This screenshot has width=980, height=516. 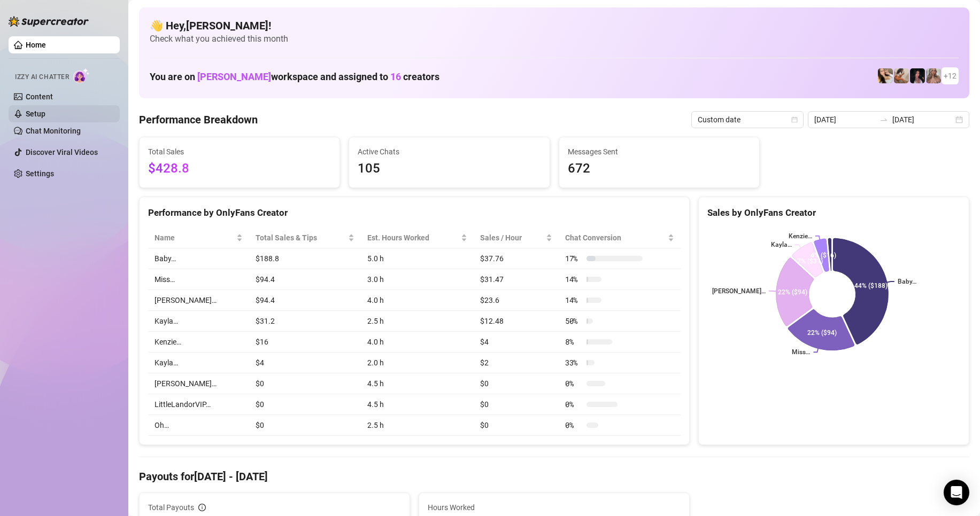 What do you see at coordinates (845, 120) in the screenshot?
I see `input: Start date` at bounding box center [845, 120].